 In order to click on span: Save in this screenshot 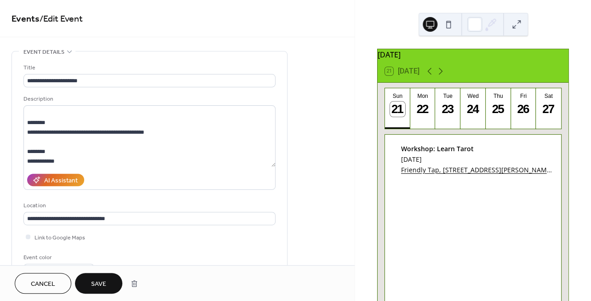, I will do `click(99, 284)`.